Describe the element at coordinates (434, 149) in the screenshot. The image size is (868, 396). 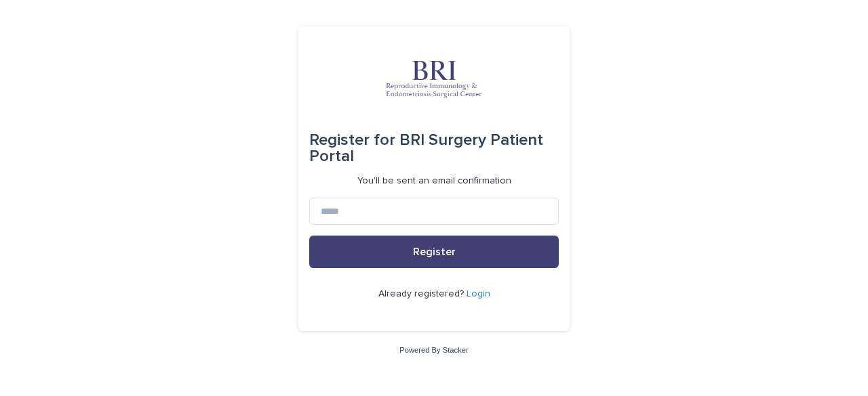
I see `div: BRI Surgery Patient Portal` at that location.